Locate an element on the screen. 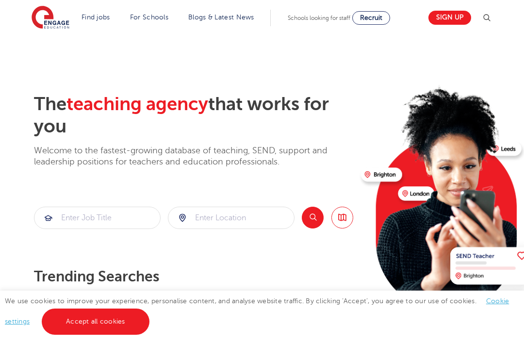 This screenshot has width=524, height=343. span: Recruit is located at coordinates (371, 17).